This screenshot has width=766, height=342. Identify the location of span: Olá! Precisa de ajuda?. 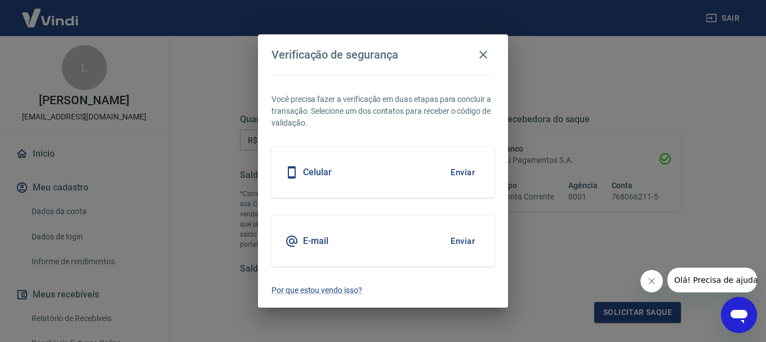
(51, 12).